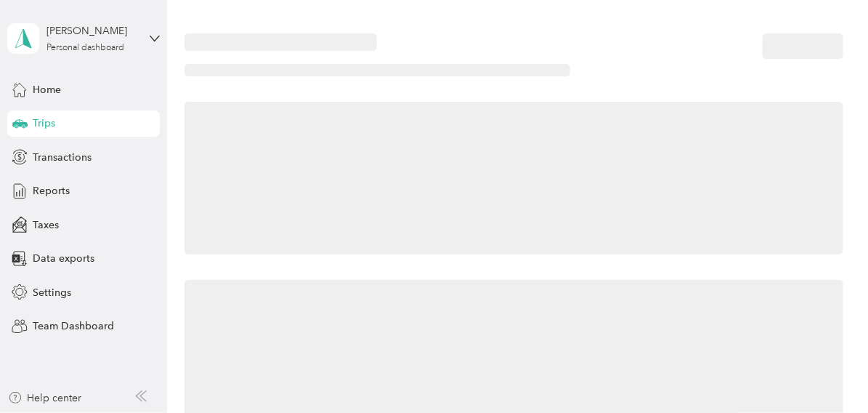  Describe the element at coordinates (43, 123) in the screenshot. I see `span: Trips` at that location.